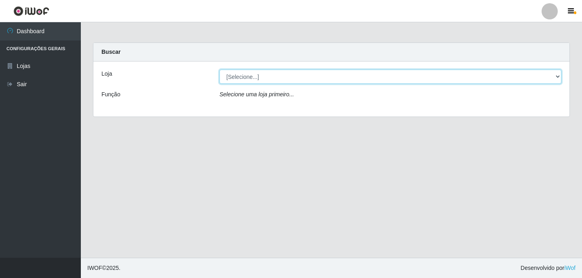 This screenshot has width=582, height=278. I want to click on label: Loja, so click(107, 74).